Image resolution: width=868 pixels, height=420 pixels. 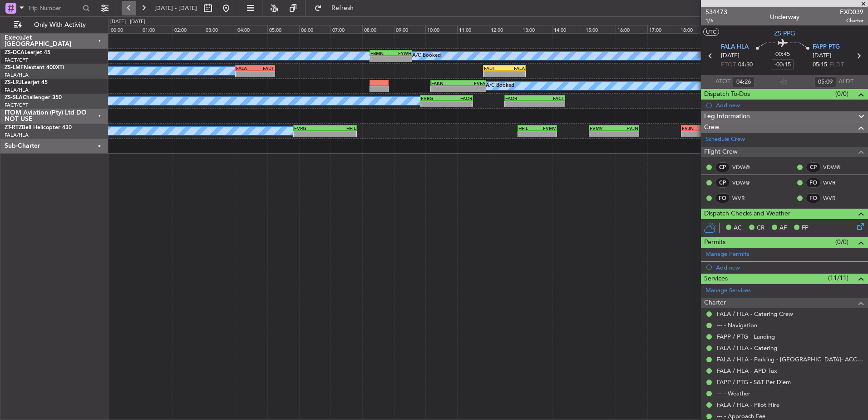 I want to click on span: ZT-RTZ, so click(x=13, y=128).